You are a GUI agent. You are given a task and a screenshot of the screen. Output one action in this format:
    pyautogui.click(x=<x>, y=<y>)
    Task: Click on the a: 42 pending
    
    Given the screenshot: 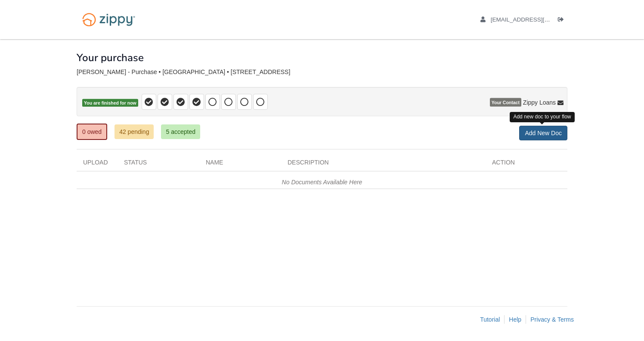 What is the action you would take?
    pyautogui.click(x=134, y=132)
    